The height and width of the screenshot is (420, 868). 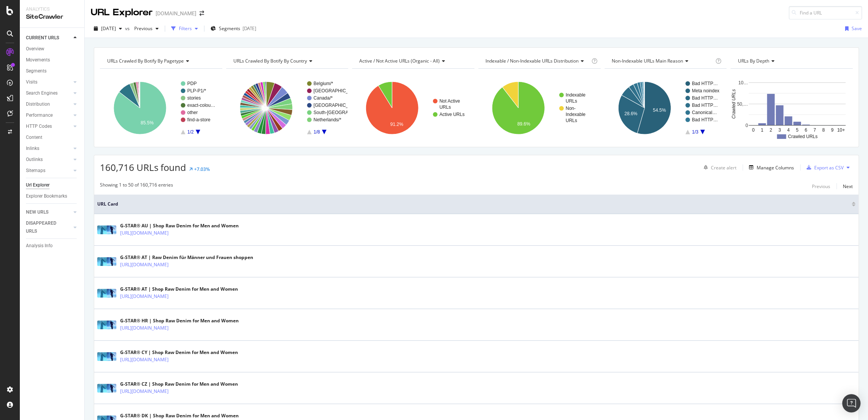 I want to click on div: Next, so click(x=848, y=186).